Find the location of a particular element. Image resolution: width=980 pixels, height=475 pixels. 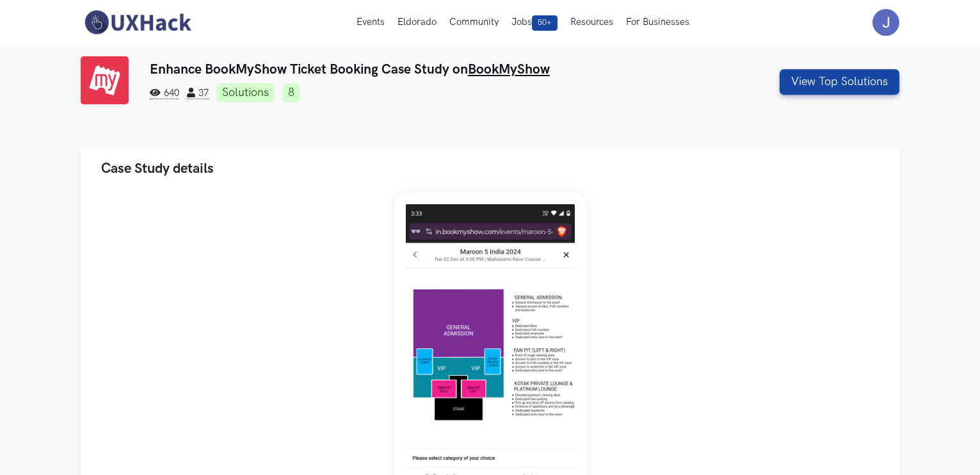

a: 8 is located at coordinates (291, 93).